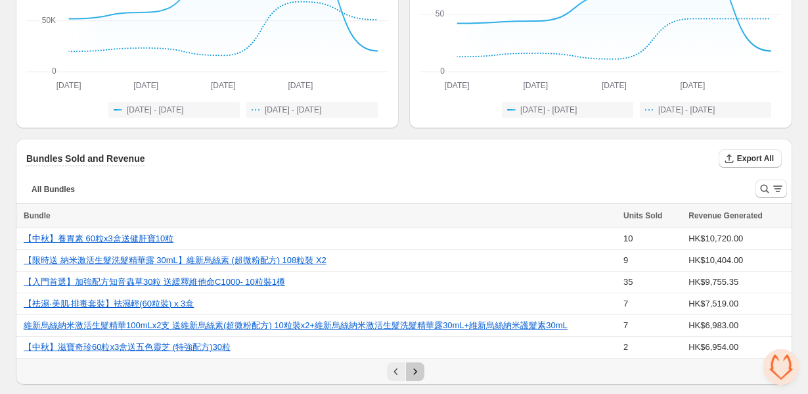  Describe the element at coordinates (716, 238) in the screenshot. I see `span: HK$10,720.00` at that location.